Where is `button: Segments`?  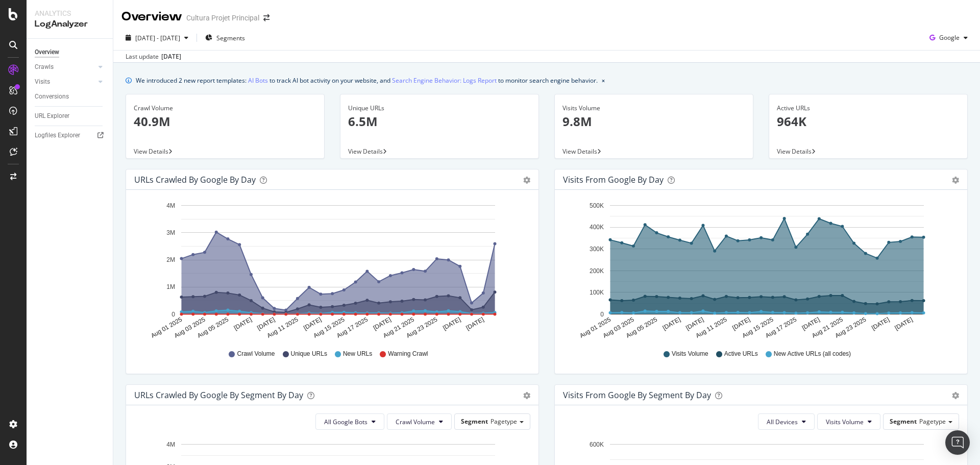 button: Segments is located at coordinates (225, 38).